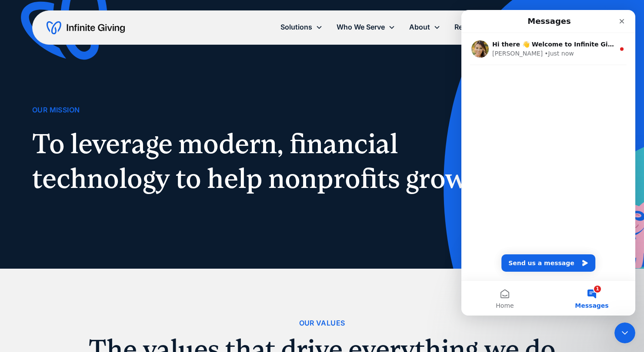 The width and height of the screenshot is (644, 352). Describe the element at coordinates (56, 110) in the screenshot. I see `div: Our Mission` at that location.